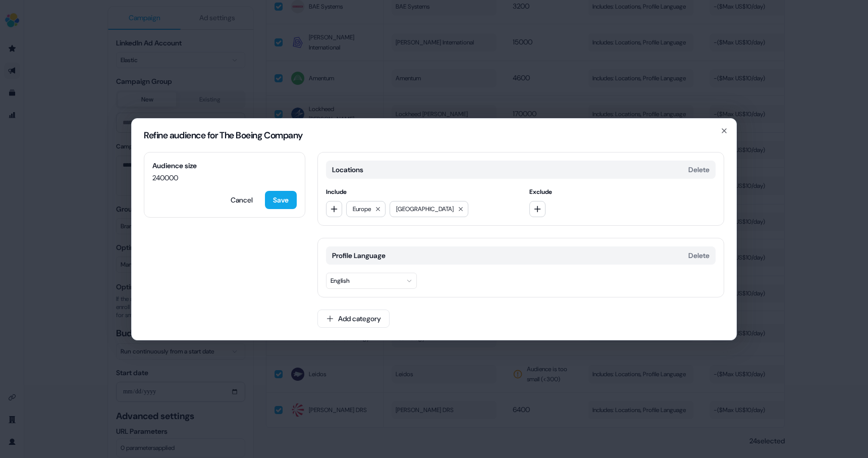 This screenshot has width=868, height=458. What do you see at coordinates (419, 192) in the screenshot?
I see `span: Include` at bounding box center [419, 192].